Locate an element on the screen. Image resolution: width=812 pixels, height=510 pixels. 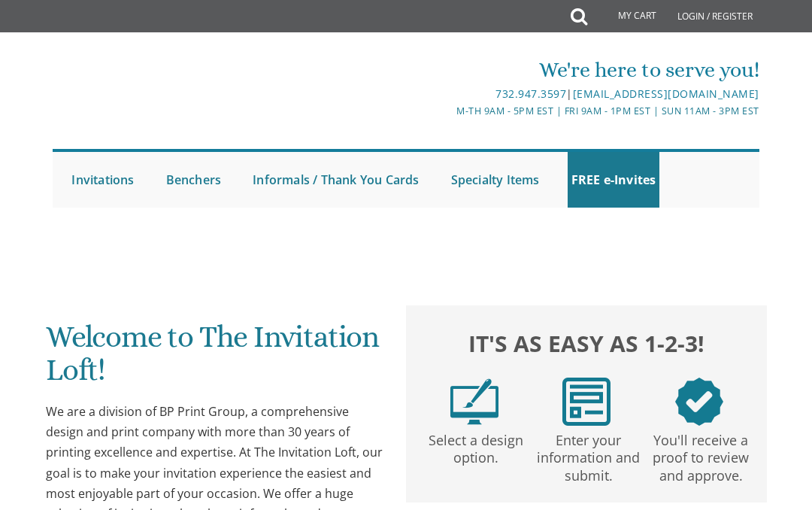
img: step2.png is located at coordinates (587, 402).